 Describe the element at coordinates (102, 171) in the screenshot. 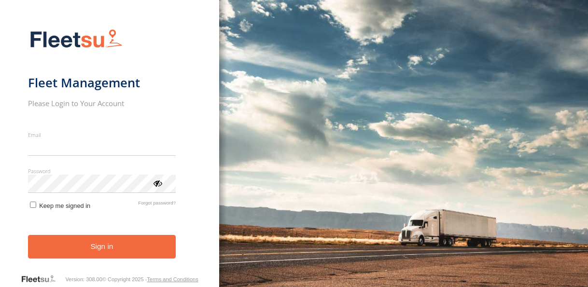

I see `label: Password` at that location.